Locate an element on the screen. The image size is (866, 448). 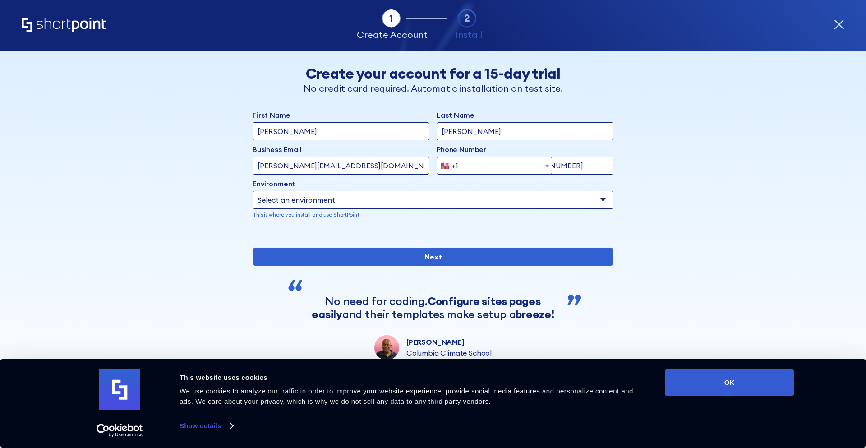
button: OK is located at coordinates (730, 383).